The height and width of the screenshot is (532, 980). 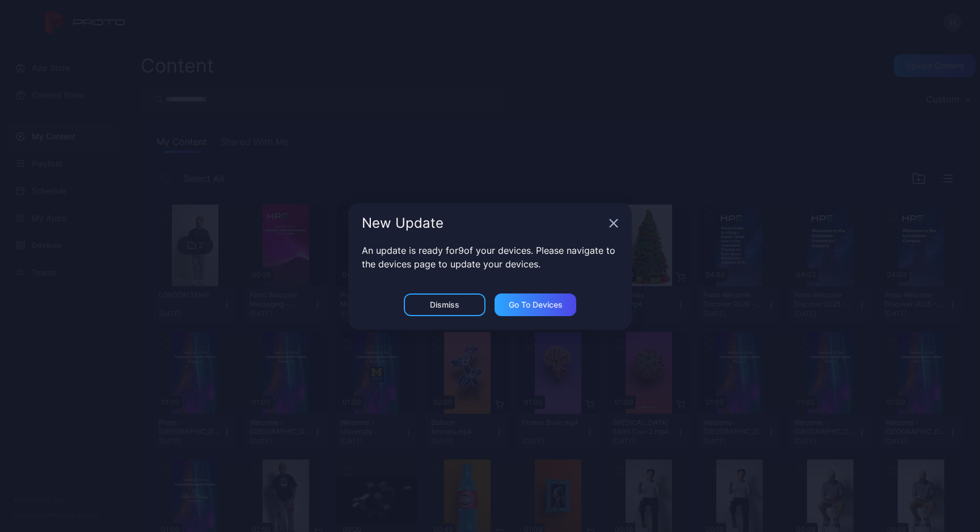 I want to click on div: Dismiss, so click(x=444, y=305).